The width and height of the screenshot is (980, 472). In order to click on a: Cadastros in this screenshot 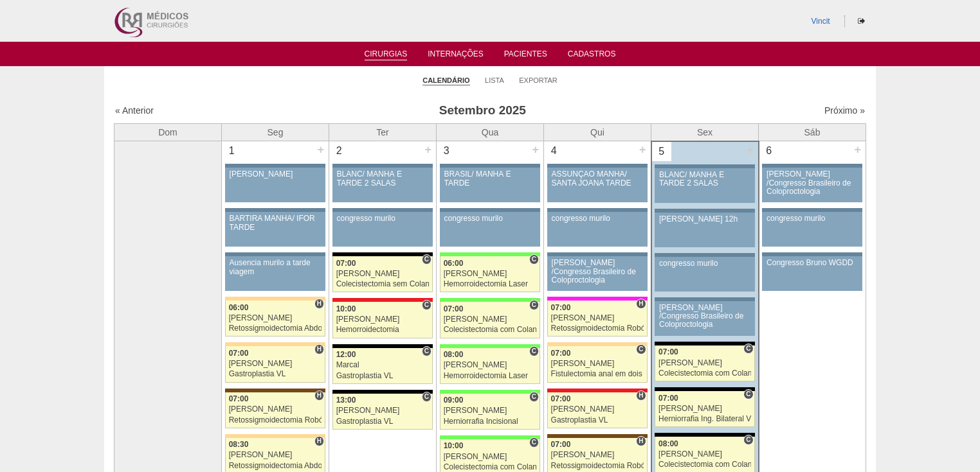, I will do `click(592, 56)`.